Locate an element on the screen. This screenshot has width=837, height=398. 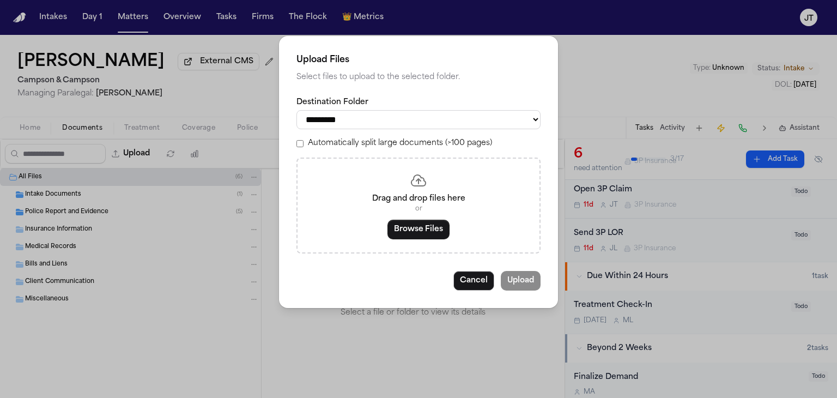
label: Automatically split large documents (>100 pages) is located at coordinates (400, 143).